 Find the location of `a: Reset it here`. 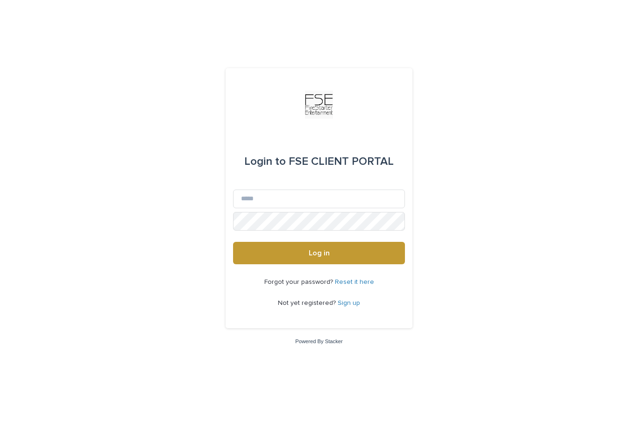

a: Reset it here is located at coordinates (354, 282).